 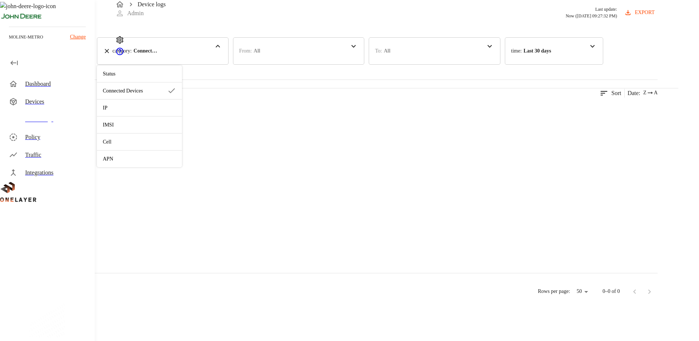 I want to click on span: A, so click(x=656, y=93).